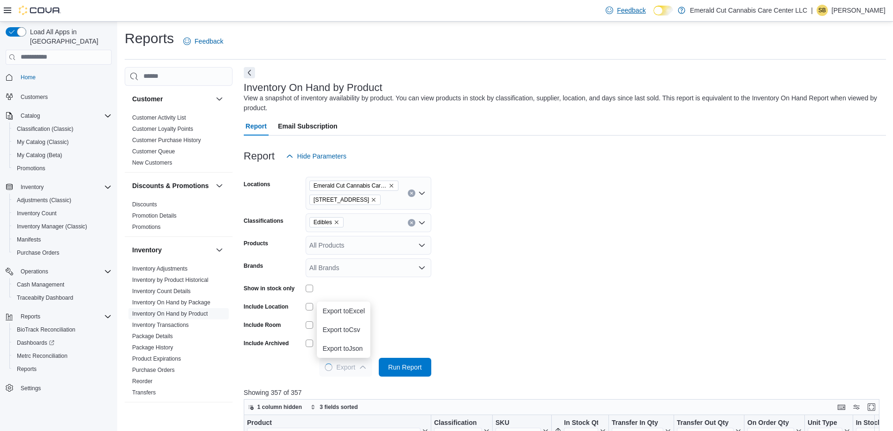 The height and width of the screenshot is (431, 893). Describe the element at coordinates (152, 336) in the screenshot. I see `span: Package Details` at that location.